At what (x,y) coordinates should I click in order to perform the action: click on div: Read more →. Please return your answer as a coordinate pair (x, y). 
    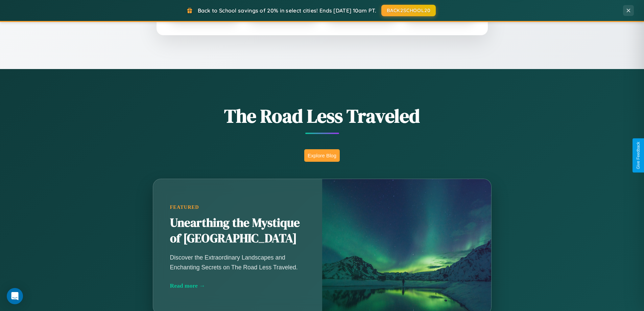
    Looking at the image, I should click on (238, 286).